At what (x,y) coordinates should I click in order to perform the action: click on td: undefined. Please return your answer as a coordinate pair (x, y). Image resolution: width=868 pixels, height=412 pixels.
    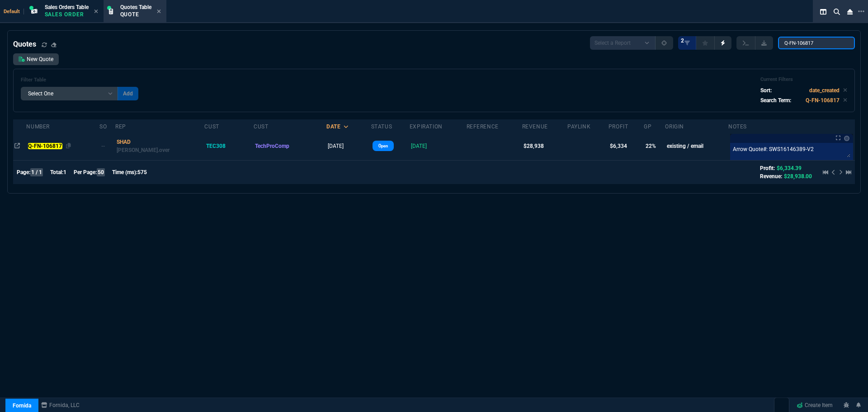
    Looking at the image, I should click on (494, 146).